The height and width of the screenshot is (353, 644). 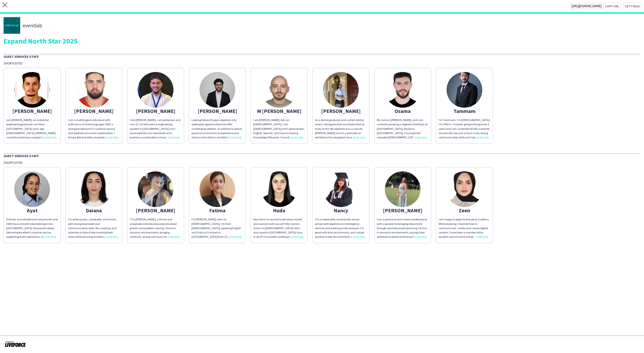 What do you see at coordinates (32, 228) in the screenshot?
I see `div: Friendly and reliable team player with over 1000 hours of event volunteering in the [GEOGRAPHIC_D...` at bounding box center [32, 228].